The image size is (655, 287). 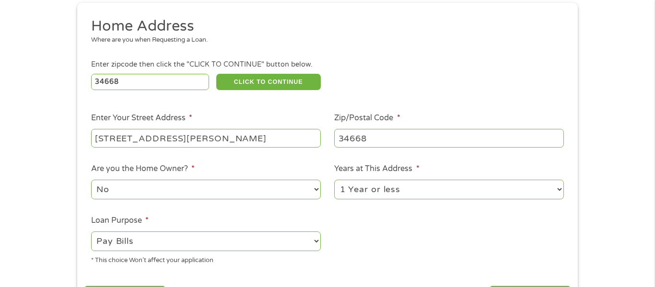 I want to click on label: Years at This Address, so click(x=376, y=169).